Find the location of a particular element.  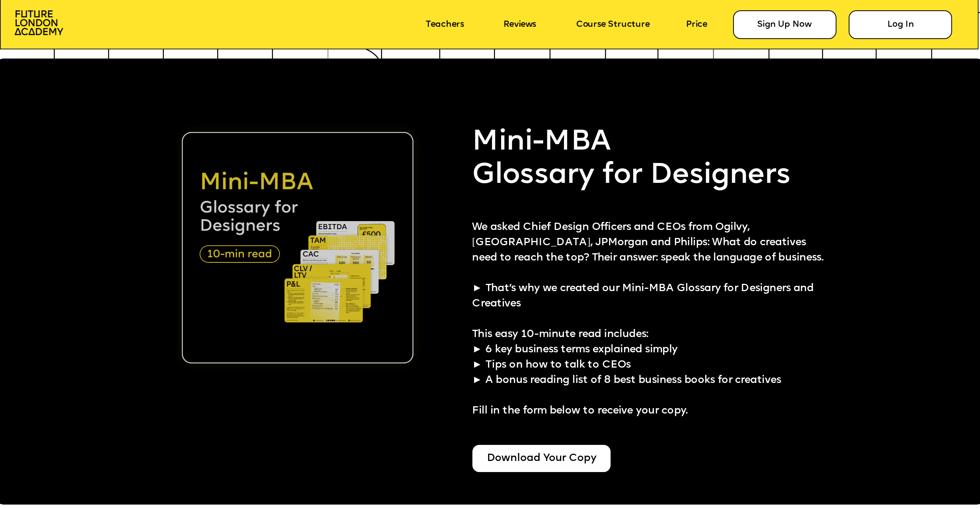

a: Course Structure is located at coordinates (612, 25).